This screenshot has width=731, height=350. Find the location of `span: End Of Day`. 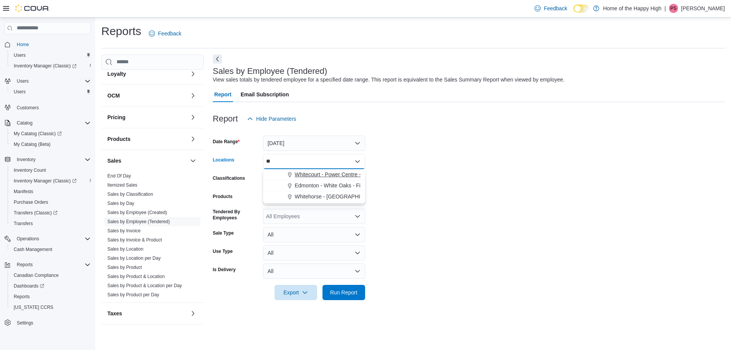

span: End Of Day is located at coordinates (119, 176).